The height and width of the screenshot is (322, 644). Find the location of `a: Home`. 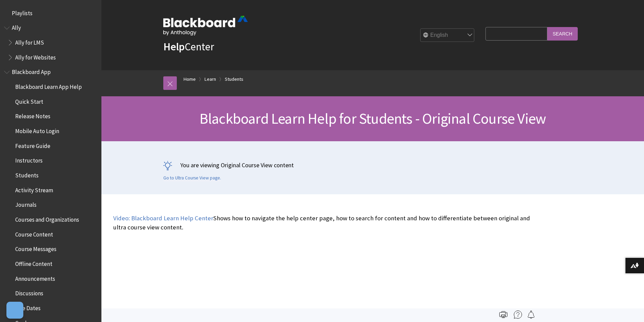

a: Home is located at coordinates (190, 79).